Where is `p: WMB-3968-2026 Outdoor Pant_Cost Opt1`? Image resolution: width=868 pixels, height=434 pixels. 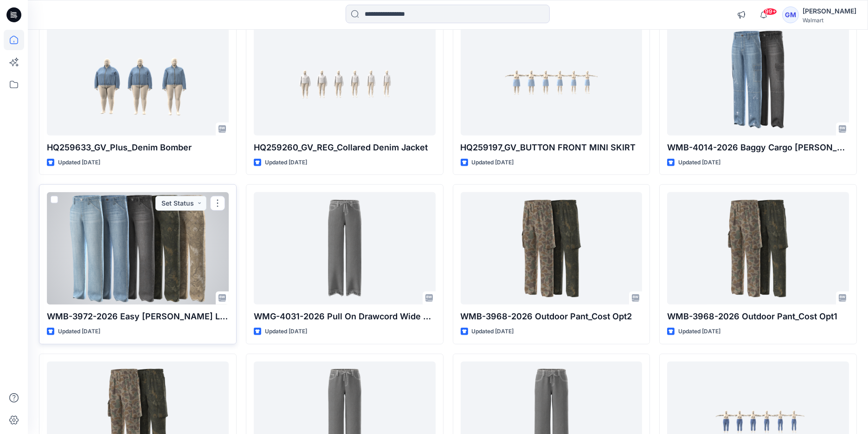 p: WMB-3968-2026 Outdoor Pant_Cost Opt1 is located at coordinates (758, 316).